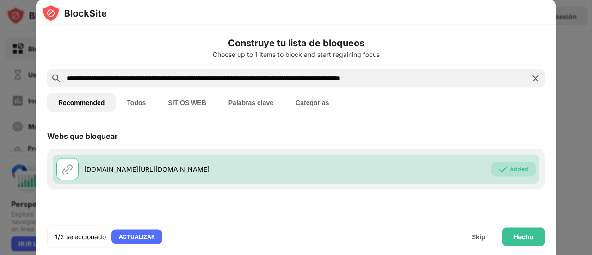 The width and height of the screenshot is (592, 255). I want to click on h6: Construye tu lista de bloqueos, so click(296, 43).